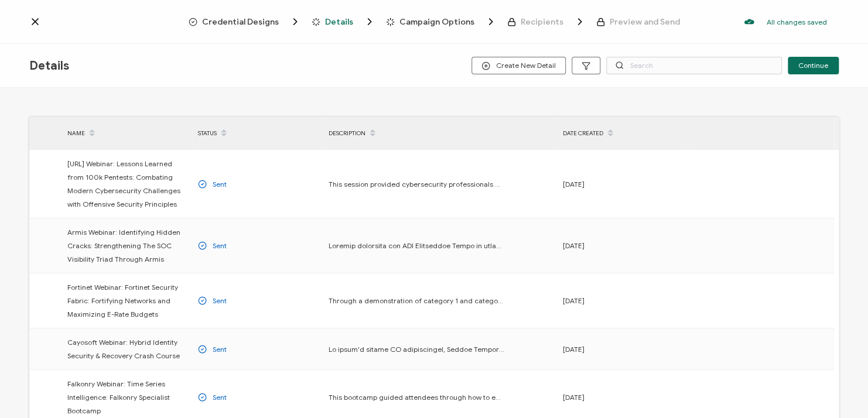  Describe the element at coordinates (417, 349) in the screenshot. I see `span: Lo ipsum'd sitame CO adipiscingel, Seddoe Temporinc (UT) lab Etdol MA aliqua eni adminimven qu no...` at that location.